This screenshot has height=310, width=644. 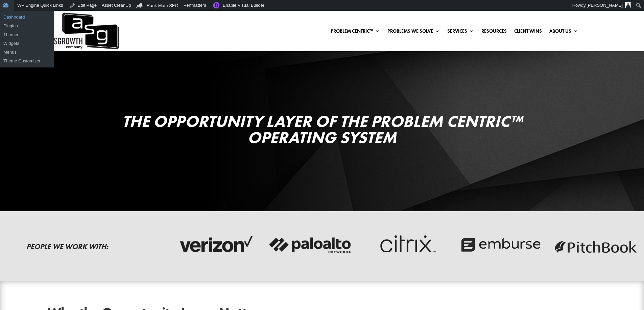 I want to click on a: Client Wins, so click(x=528, y=33).